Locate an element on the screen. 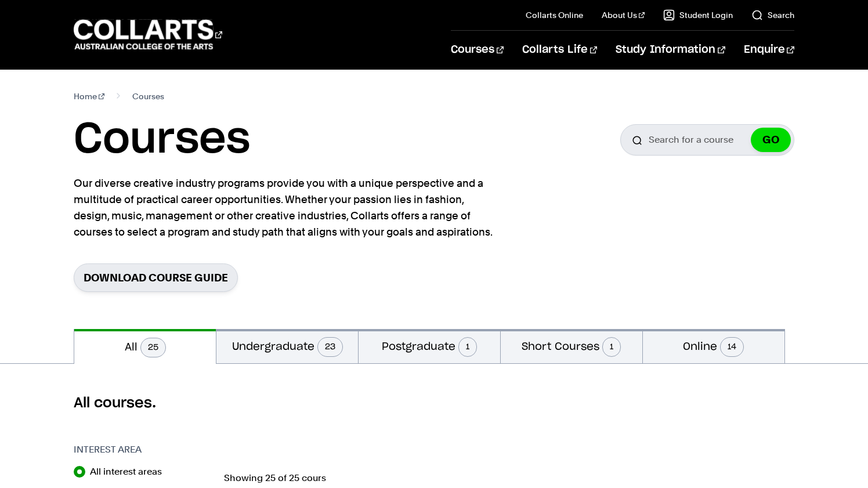 Image resolution: width=868 pixels, height=488 pixels. button: GO is located at coordinates (770, 140).